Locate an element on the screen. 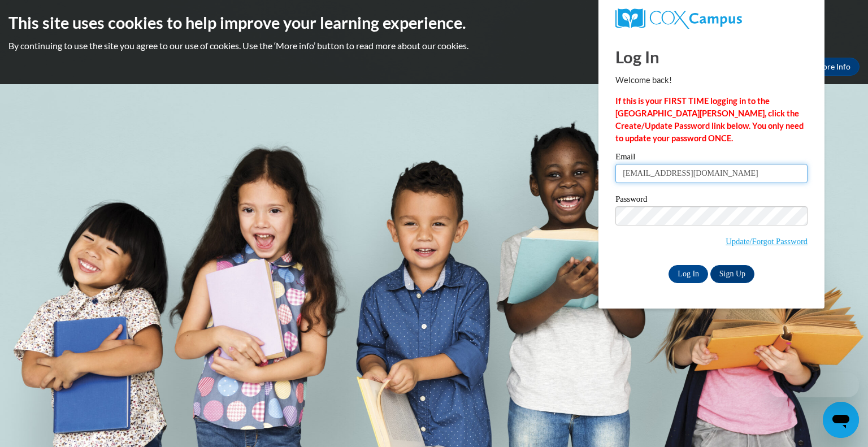 Image resolution: width=868 pixels, height=447 pixels. p: By continuing to use the site you agree to our use of cookies. Use the ‘More info’ button to read... is located at coordinates (434, 46).